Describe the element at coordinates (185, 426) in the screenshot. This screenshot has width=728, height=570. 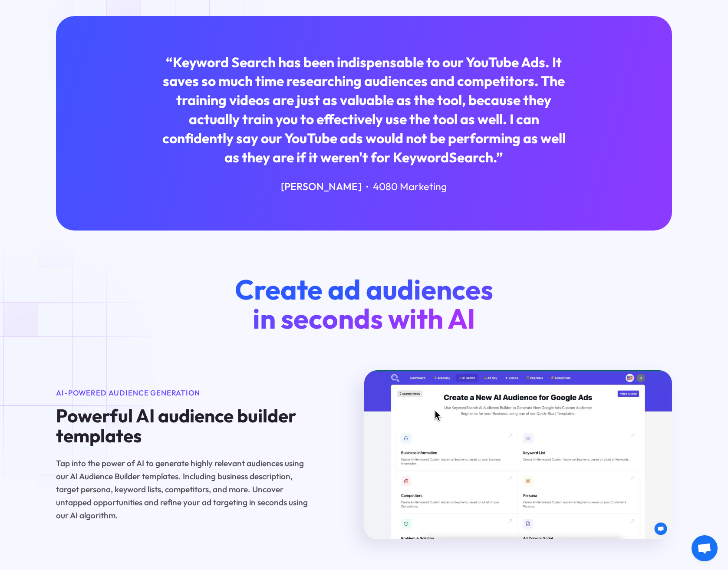
I see `h4: Powerful AI audience builder templates` at that location.